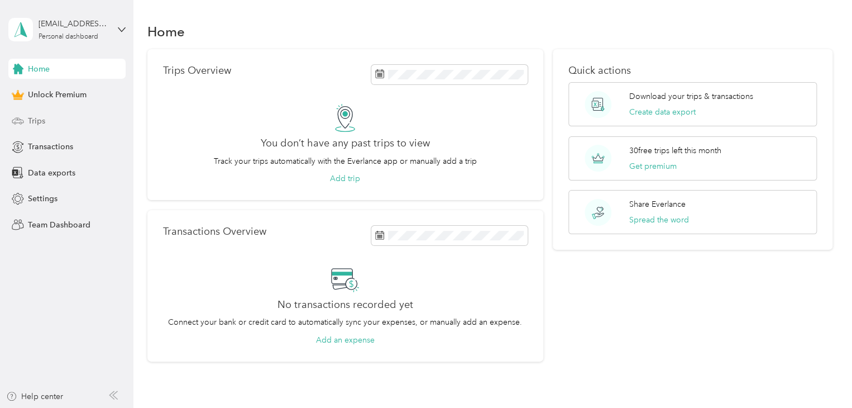  What do you see at coordinates (50, 146) in the screenshot?
I see `span: Transactions` at bounding box center [50, 146].